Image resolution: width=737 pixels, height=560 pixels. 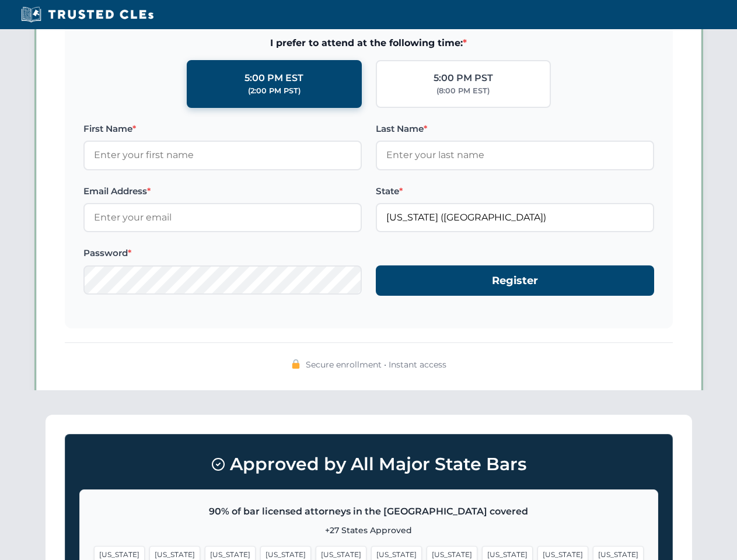 What do you see at coordinates (222, 192) in the screenshot?
I see `label: Email Address` at bounding box center [222, 192].